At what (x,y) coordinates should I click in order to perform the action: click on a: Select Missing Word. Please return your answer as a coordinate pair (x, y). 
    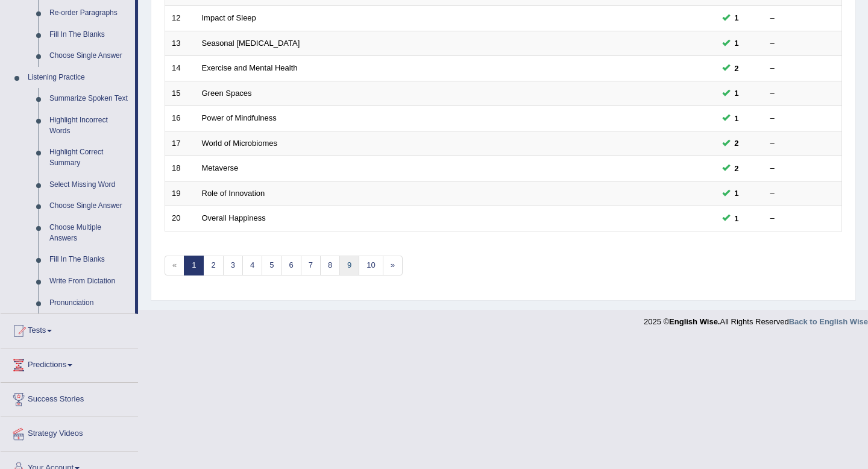
    Looking at the image, I should click on (89, 185).